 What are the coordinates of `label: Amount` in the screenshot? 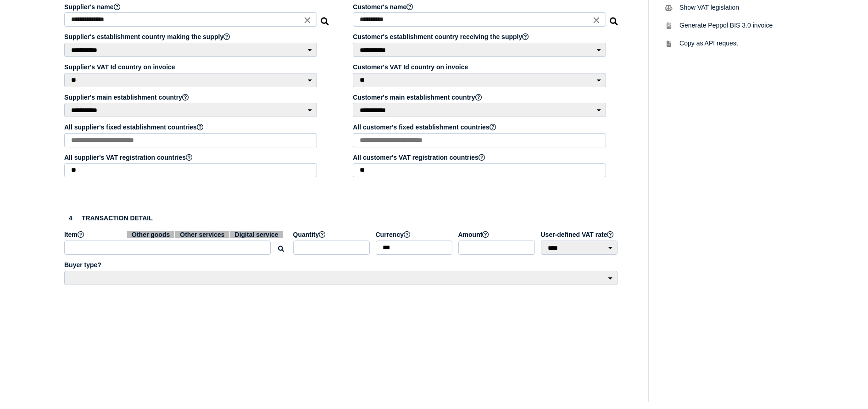 It's located at (497, 235).